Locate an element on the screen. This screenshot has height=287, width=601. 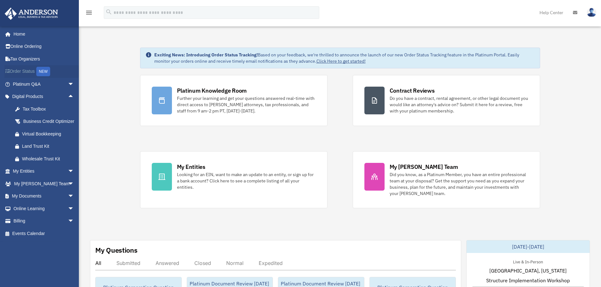
a: Home is located at coordinates (42, 34).